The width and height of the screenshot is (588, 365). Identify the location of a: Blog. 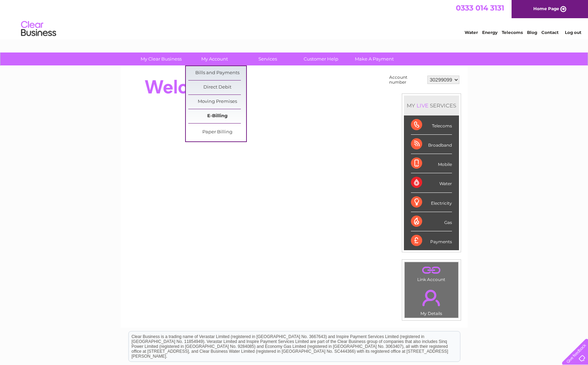
(532, 32).